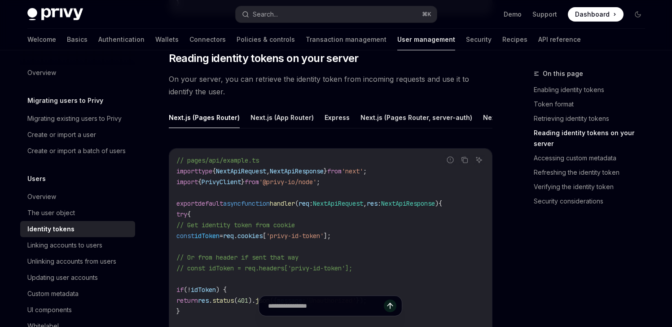 This screenshot has height=327, width=672. I want to click on a: Connectors, so click(208, 40).